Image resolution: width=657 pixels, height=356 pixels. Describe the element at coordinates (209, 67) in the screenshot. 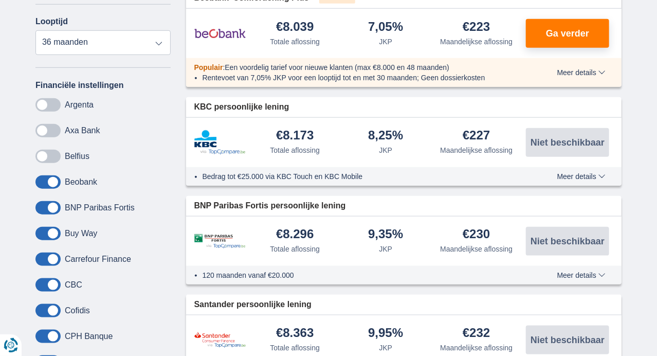

I see `span: Populair` at that location.